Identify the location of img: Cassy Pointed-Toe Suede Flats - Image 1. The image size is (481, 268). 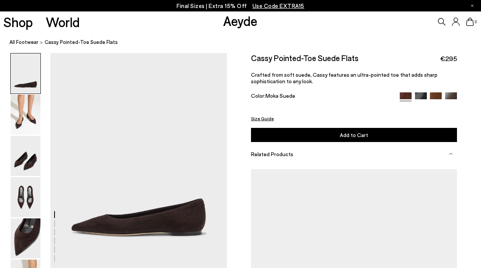
(26, 73).